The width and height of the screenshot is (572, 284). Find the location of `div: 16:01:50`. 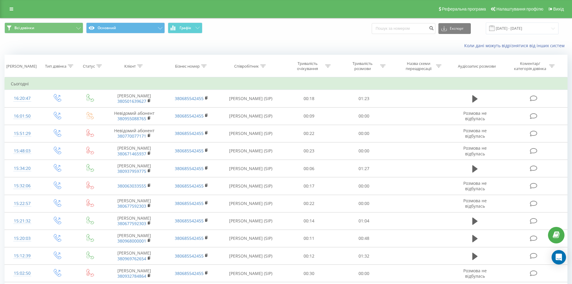

div: 16:01:50 is located at coordinates (22, 116).